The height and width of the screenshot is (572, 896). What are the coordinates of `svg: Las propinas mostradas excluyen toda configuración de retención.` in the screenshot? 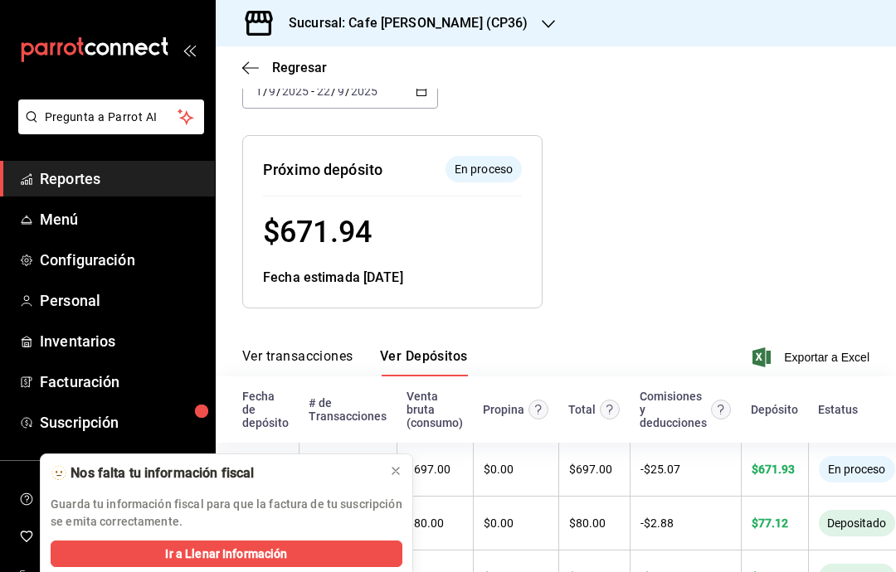 It's located at (538, 410).